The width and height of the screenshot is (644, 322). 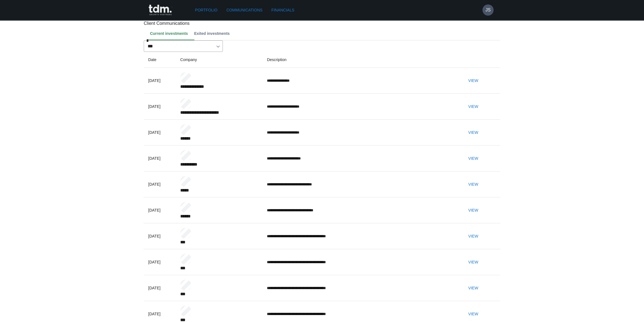 What do you see at coordinates (219, 59) in the screenshot?
I see `th: Company` at bounding box center [219, 59].